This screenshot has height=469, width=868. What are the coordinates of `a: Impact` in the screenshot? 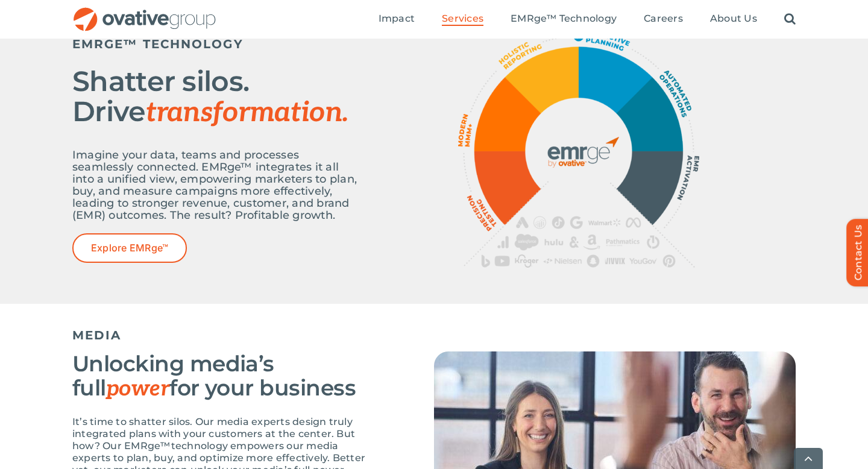 It's located at (396, 20).